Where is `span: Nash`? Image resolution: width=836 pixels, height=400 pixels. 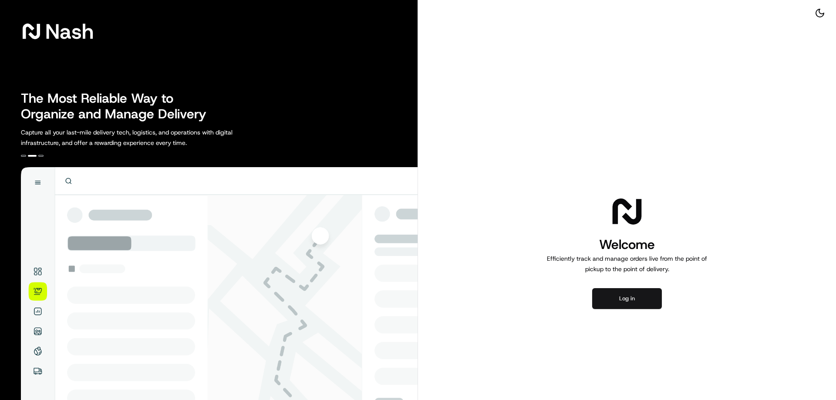 span: Nash is located at coordinates (69, 31).